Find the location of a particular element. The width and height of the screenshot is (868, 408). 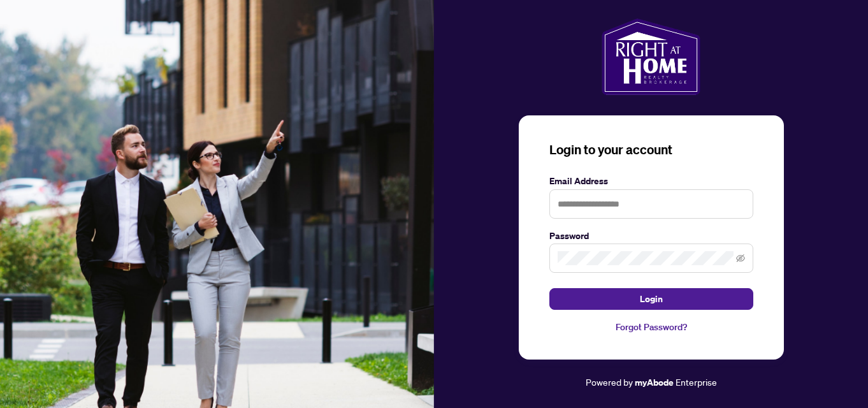

span: Login is located at coordinates (651, 299).